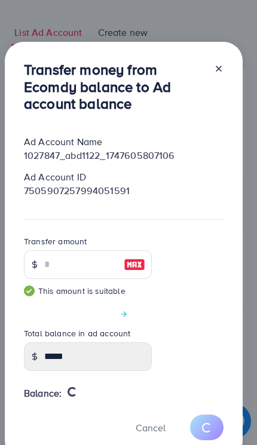 The height and width of the screenshot is (445, 257). What do you see at coordinates (150, 427) in the screenshot?
I see `button: Cancel` at bounding box center [150, 427].